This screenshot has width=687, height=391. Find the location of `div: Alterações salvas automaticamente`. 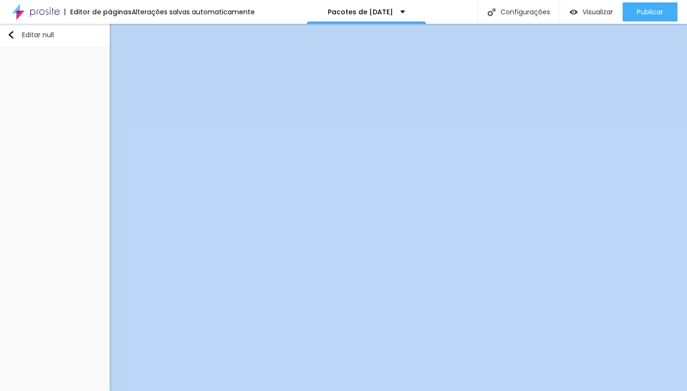

div: Alterações salvas automaticamente is located at coordinates (193, 12).